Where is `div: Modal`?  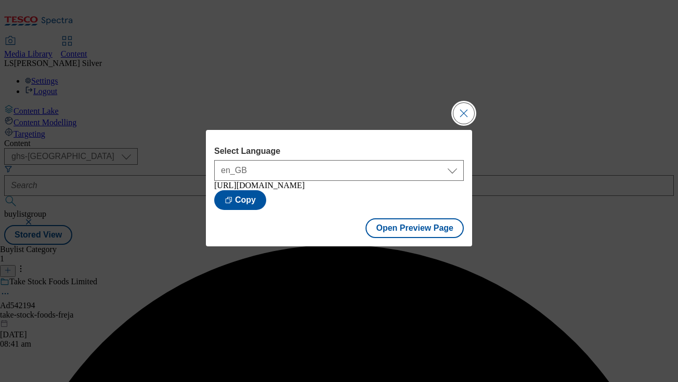 div: Modal is located at coordinates (339, 188).